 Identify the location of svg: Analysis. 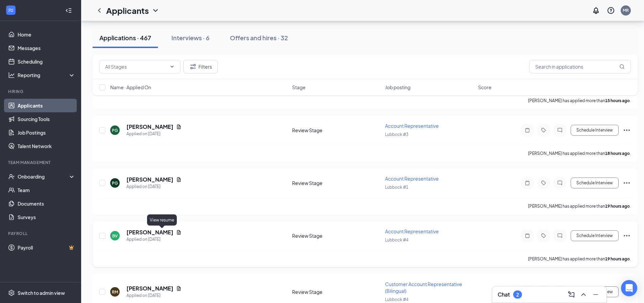
(11, 75).